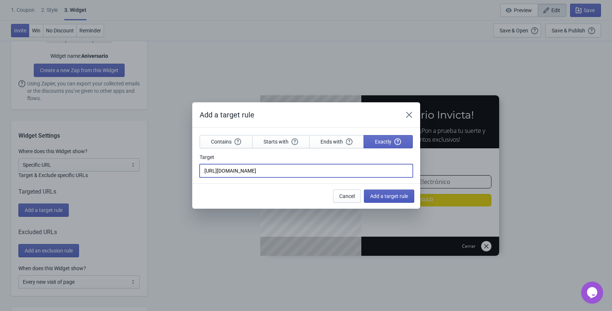 The image size is (612, 311). Describe the element at coordinates (226, 142) in the screenshot. I see `span: Contains` at that location.